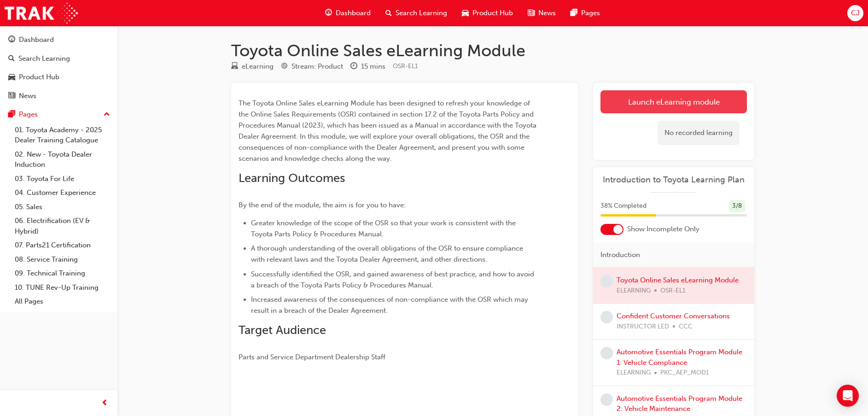 This screenshot has width=868, height=416. I want to click on span: Dashboard, so click(354, 13).